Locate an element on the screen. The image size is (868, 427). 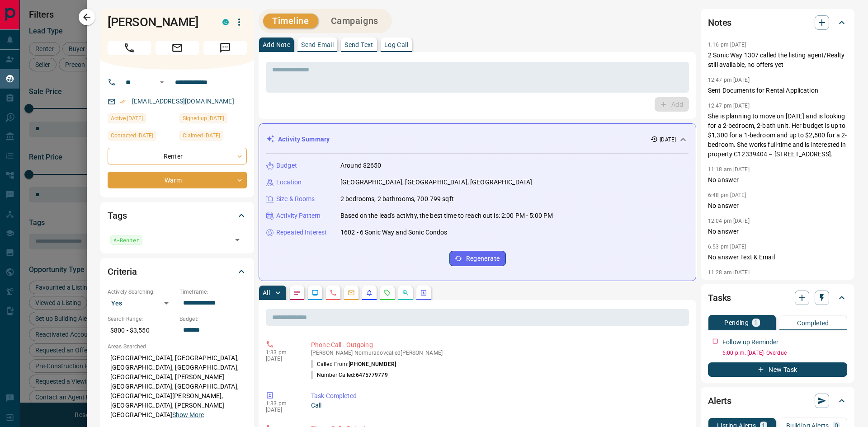
button: Campaigns is located at coordinates (354, 21).